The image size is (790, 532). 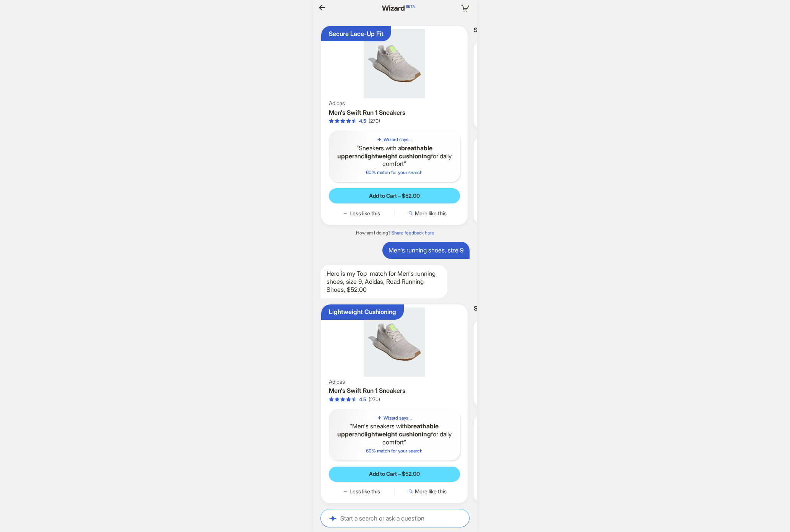 I want to click on q: Men's sneakers with and for daily comfort, so click(x=394, y=434).